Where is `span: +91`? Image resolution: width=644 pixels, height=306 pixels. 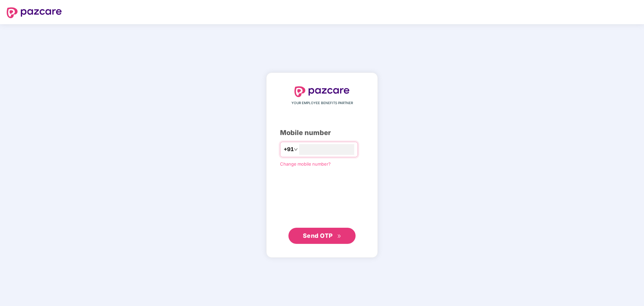 span: +91 is located at coordinates (289, 149).